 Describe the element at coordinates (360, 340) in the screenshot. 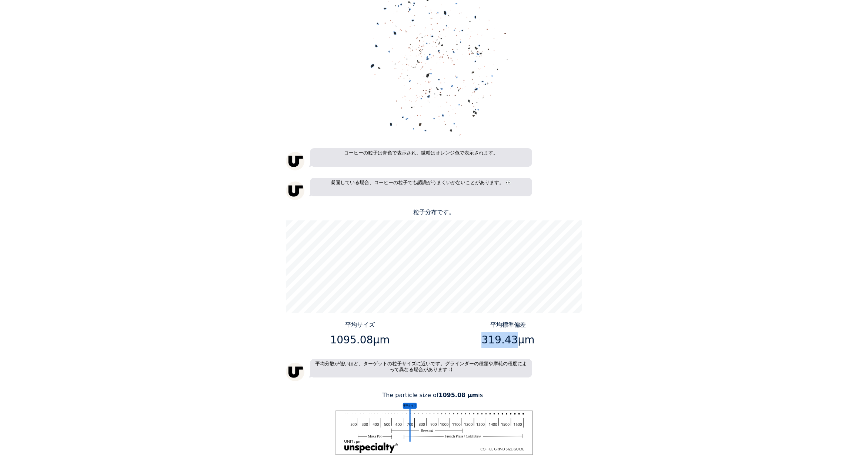

I see `p: 1095.08μm` at that location.